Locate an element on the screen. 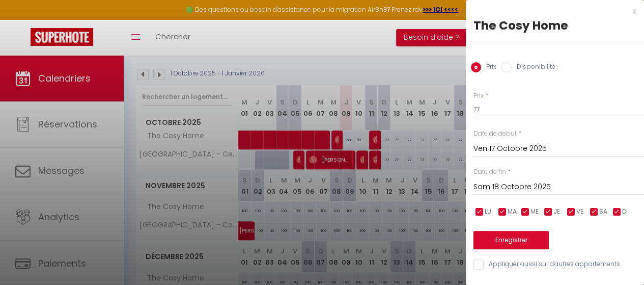 The image size is (644, 285). span: JE is located at coordinates (556, 211).